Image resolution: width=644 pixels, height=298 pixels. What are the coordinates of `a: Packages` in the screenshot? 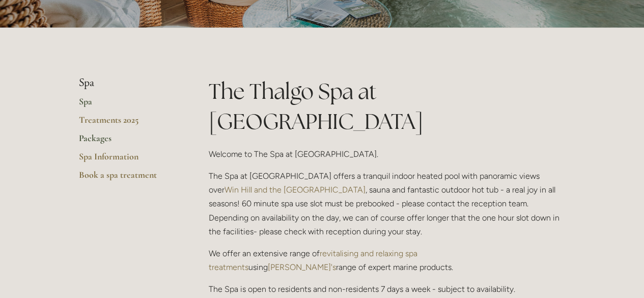 It's located at (127, 142).